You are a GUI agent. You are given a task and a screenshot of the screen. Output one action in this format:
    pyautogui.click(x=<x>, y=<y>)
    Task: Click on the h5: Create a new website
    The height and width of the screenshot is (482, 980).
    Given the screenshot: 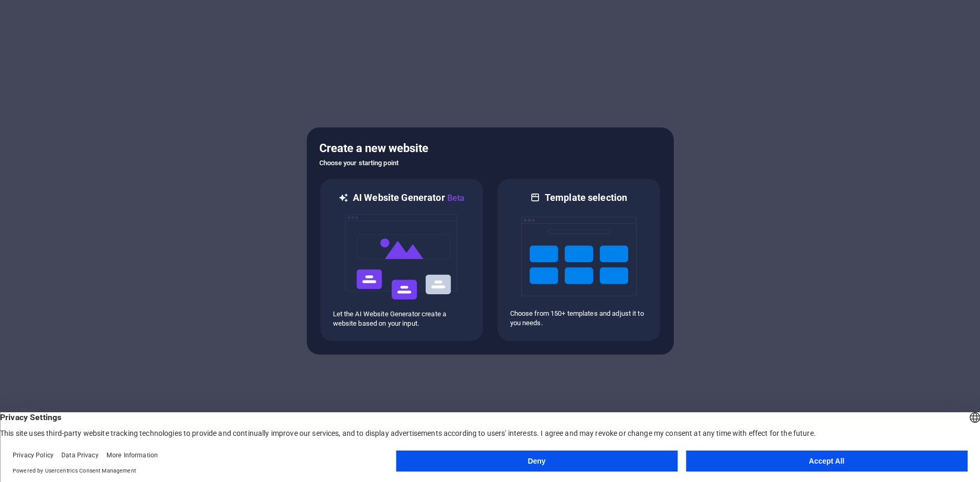 What is the action you would take?
    pyautogui.click(x=490, y=149)
    